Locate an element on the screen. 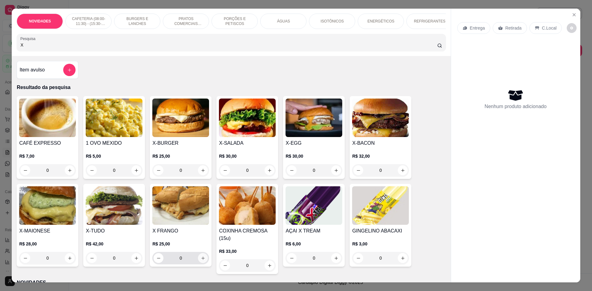  p: BURGERS E LANCHES is located at coordinates (137, 21).